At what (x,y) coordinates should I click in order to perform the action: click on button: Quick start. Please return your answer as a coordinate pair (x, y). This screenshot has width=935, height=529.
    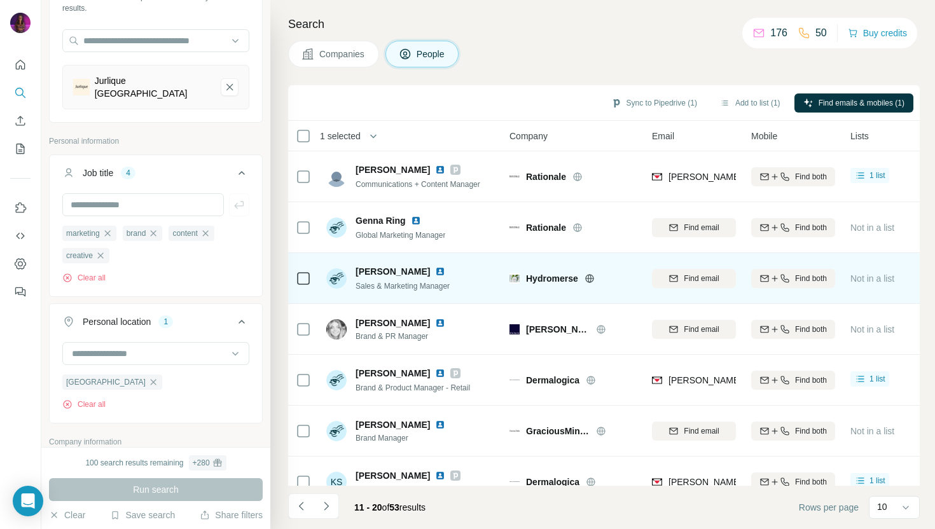
    Looking at the image, I should click on (20, 65).